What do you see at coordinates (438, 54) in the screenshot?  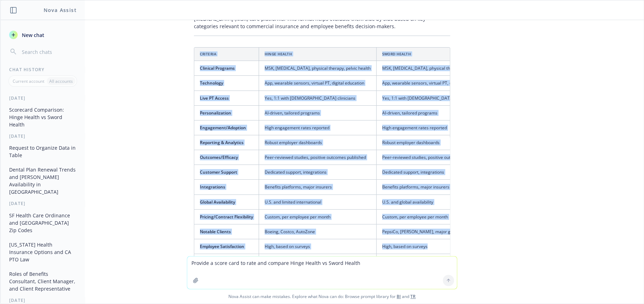 I see `th: Sword Health` at bounding box center [438, 54].